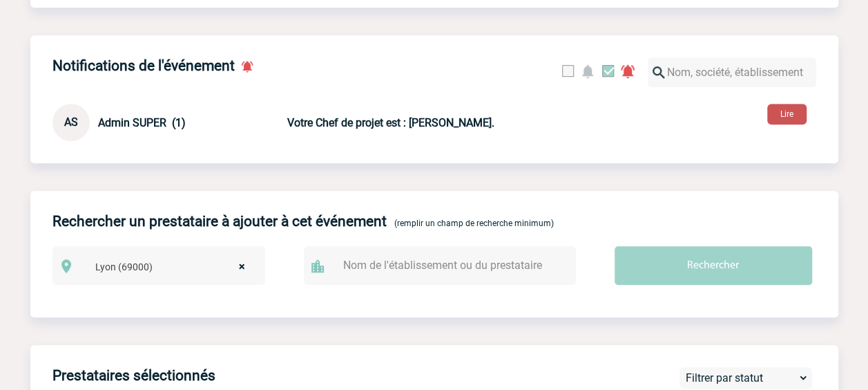  Describe the element at coordinates (71, 122) in the screenshot. I see `span: AS` at that location.